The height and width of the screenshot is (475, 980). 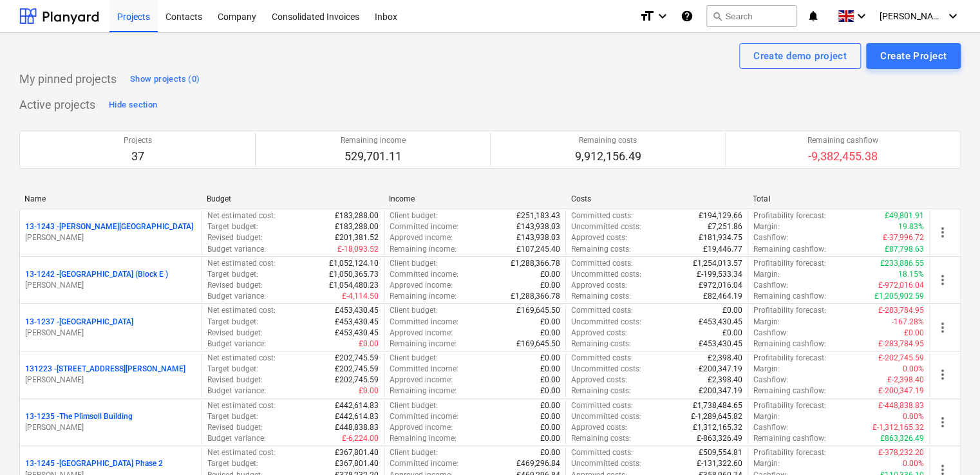 What do you see at coordinates (357, 332) in the screenshot?
I see `p: £453,430.45` at bounding box center [357, 332].